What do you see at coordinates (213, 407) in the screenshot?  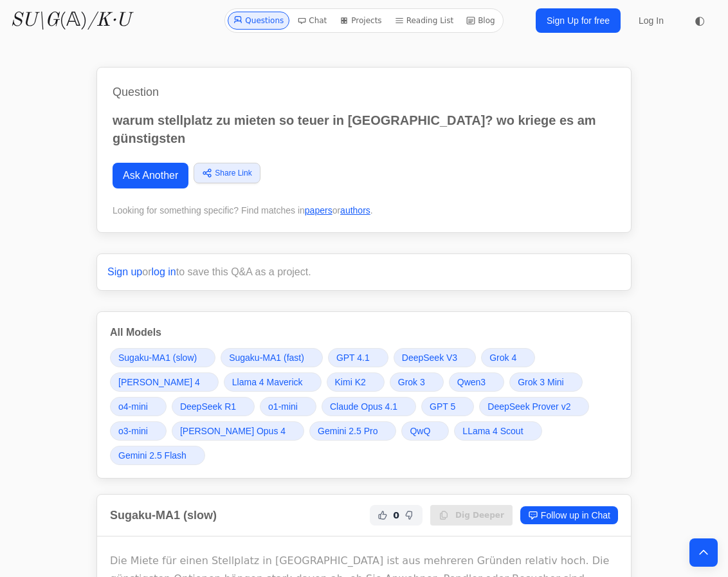 I see `a: DeepSeek R1` at bounding box center [213, 407].